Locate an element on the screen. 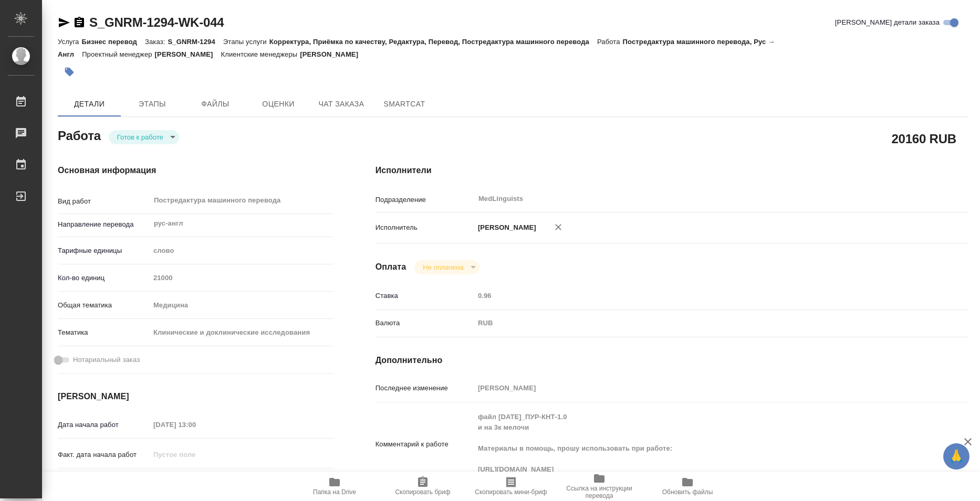 The height and width of the screenshot is (501, 980). button: Скопировать бриф is located at coordinates (423, 487).